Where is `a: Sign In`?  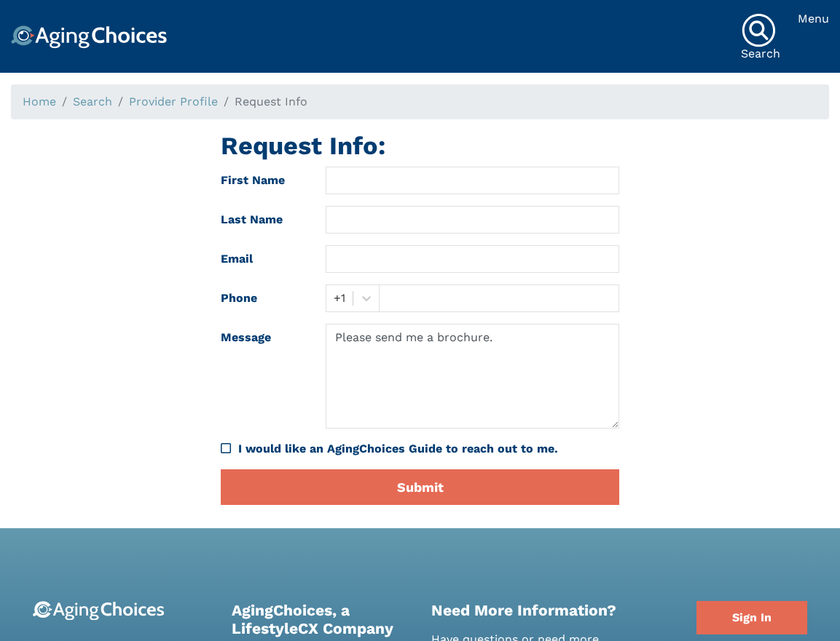
a: Sign In is located at coordinates (751, 618).